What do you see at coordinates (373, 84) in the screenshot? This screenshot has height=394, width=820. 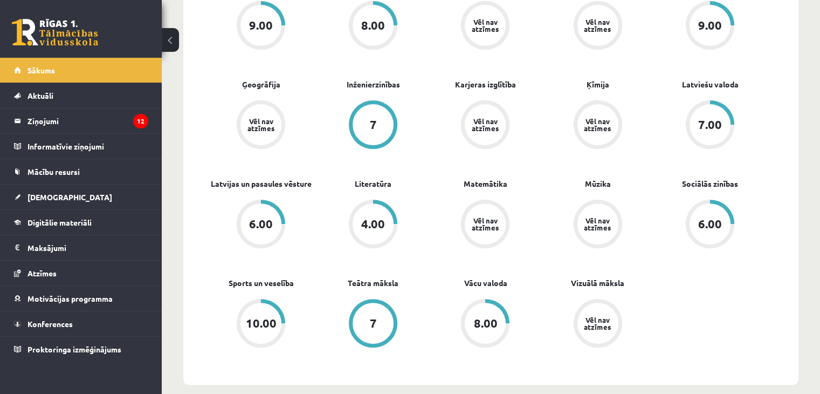 I see `a: Inženierzinības` at bounding box center [373, 84].